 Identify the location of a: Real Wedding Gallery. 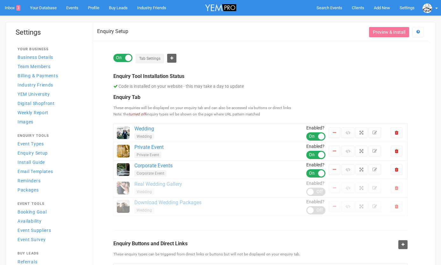
(220, 184).